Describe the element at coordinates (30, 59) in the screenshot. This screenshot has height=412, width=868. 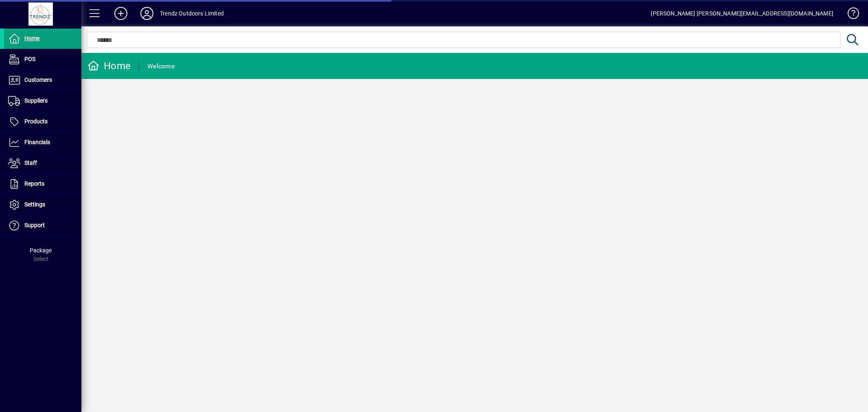
I see `span: POS` at that location.